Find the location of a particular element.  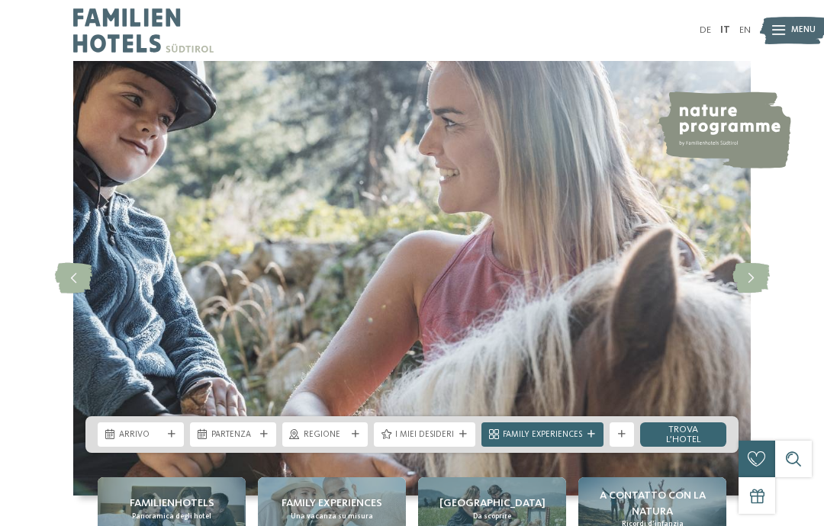

a: trova l’hotel is located at coordinates (683, 435).